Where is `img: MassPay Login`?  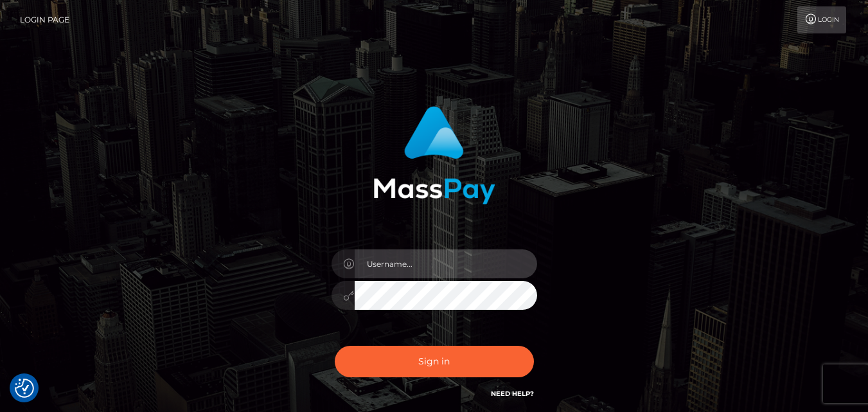 img: MassPay Login is located at coordinates (434, 155).